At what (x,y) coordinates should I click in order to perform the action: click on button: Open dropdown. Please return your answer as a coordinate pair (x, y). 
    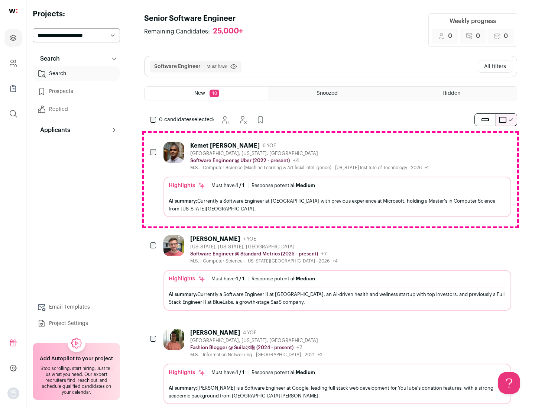
    Looking at the image, I should click on (13, 393).